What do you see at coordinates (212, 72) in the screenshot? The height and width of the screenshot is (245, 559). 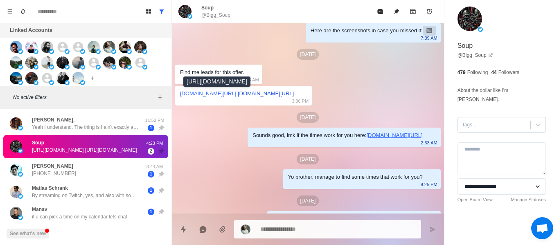 I see `div: Find me leads for this offer.` at bounding box center [212, 72].